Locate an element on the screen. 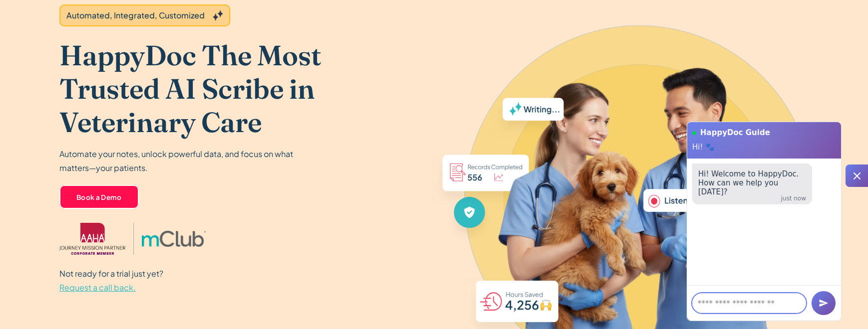 The height and width of the screenshot is (329, 868). p: Automate your notes, unlock powerful data, and focus on what matters—your patients. is located at coordinates (179, 161).